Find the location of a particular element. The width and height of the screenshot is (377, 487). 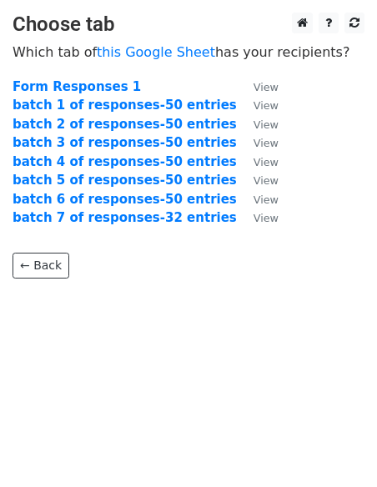

a: batch 2 of responses-50 entries is located at coordinates (124, 124).